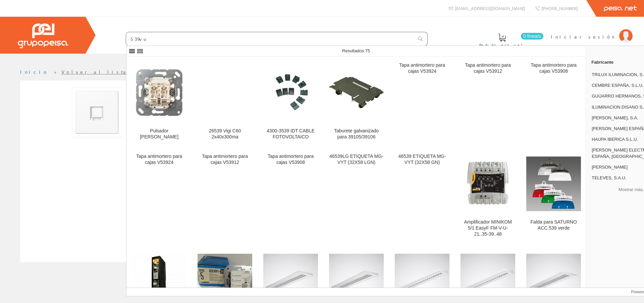  I want to click on span: Resultados:, so click(356, 50).